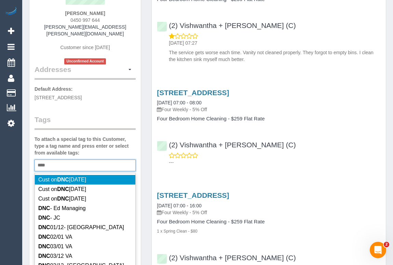  What do you see at coordinates (55, 256) in the screenshot?
I see `span: 03/12 VA` at bounding box center [55, 256].